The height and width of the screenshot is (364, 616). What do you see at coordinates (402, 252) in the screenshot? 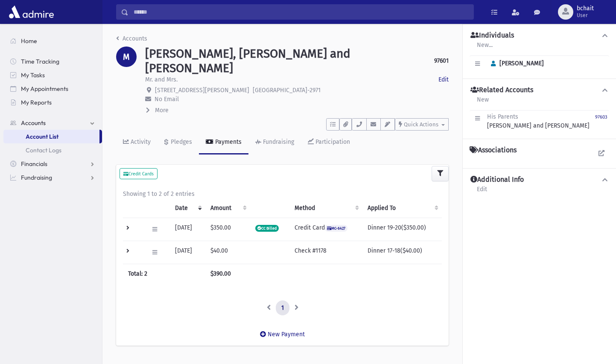
I see `td: Dinner 17-18($40.00)` at bounding box center [402, 252].